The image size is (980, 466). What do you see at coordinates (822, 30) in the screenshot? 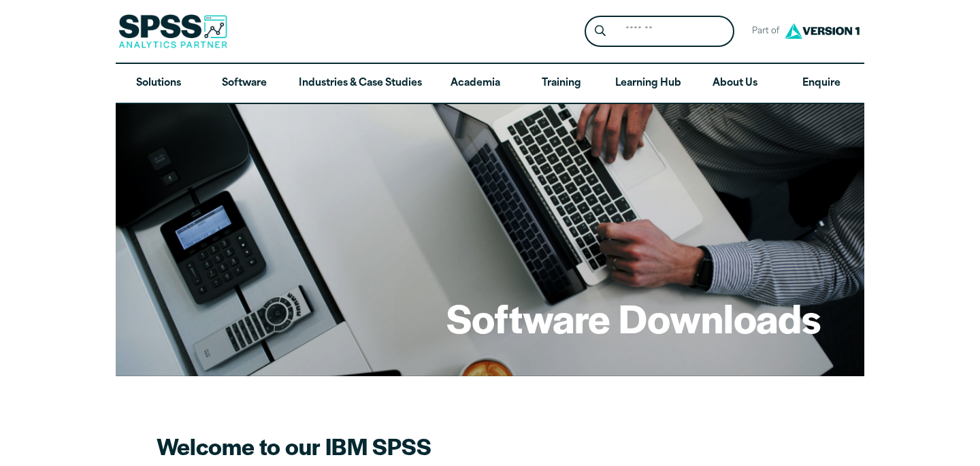
I see `img: Version1 Logo` at bounding box center [822, 30].